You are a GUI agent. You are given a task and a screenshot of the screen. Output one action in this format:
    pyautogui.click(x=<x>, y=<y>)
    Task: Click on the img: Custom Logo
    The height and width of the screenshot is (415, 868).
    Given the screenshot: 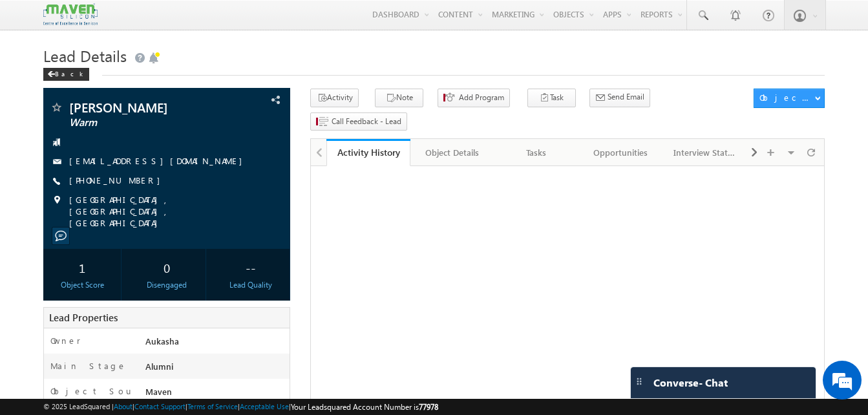 What is the action you would take?
    pyautogui.click(x=70, y=14)
    